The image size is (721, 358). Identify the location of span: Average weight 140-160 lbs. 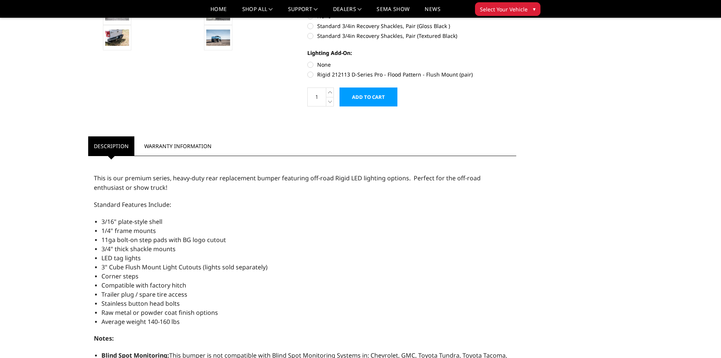
(140, 321).